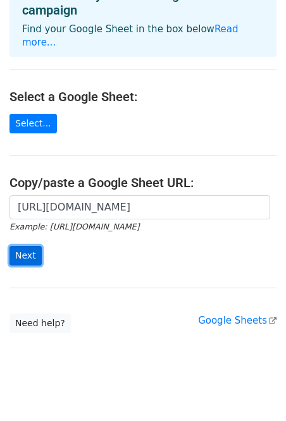 The width and height of the screenshot is (286, 421). What do you see at coordinates (143, 183) in the screenshot?
I see `h4: Copy/paste a Google Sheet URL:` at bounding box center [143, 183].